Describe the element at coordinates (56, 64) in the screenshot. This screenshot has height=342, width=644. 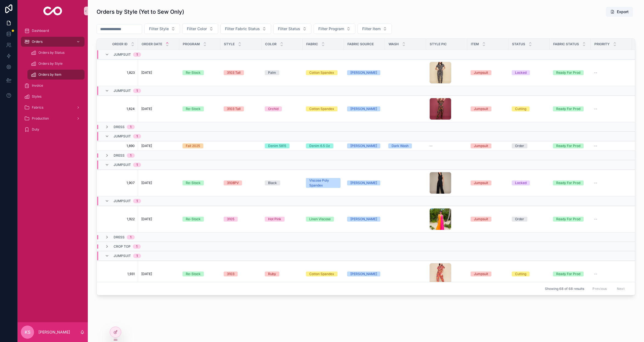
I see `a: Orders by Style` at that location.